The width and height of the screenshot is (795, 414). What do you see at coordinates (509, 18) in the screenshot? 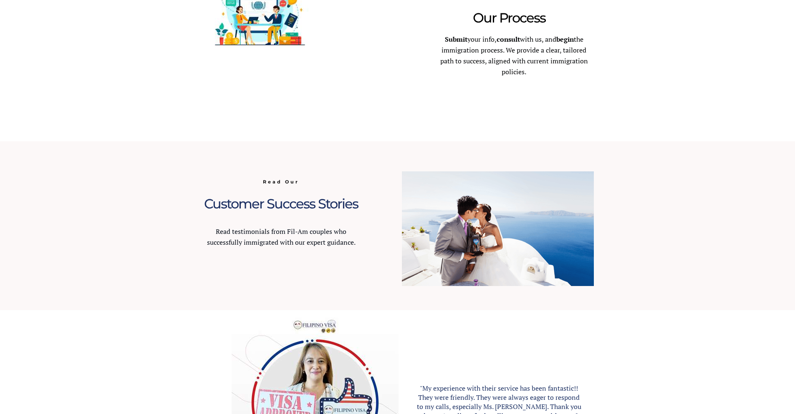
I see `span: Our Process` at bounding box center [509, 18].